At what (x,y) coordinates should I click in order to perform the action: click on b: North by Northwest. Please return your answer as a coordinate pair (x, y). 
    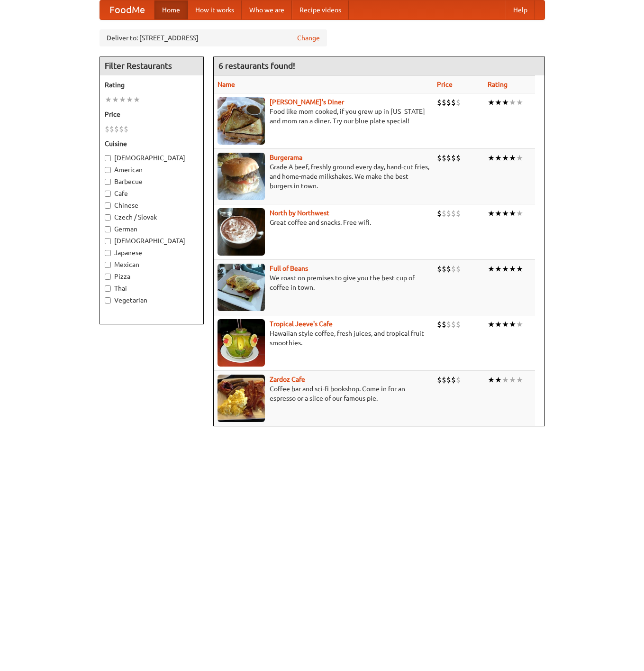
    Looking at the image, I should click on (299, 213).